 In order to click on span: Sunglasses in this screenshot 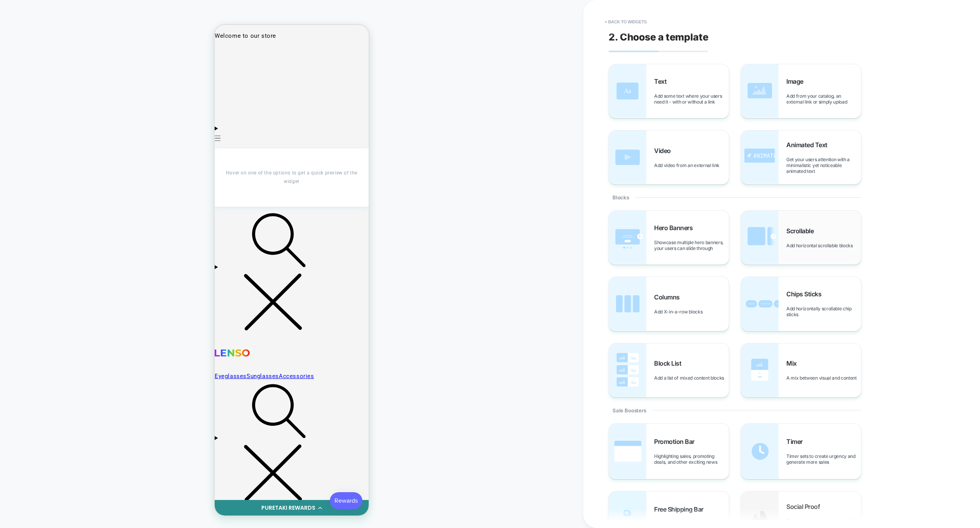, I will do `click(48, 352)`.